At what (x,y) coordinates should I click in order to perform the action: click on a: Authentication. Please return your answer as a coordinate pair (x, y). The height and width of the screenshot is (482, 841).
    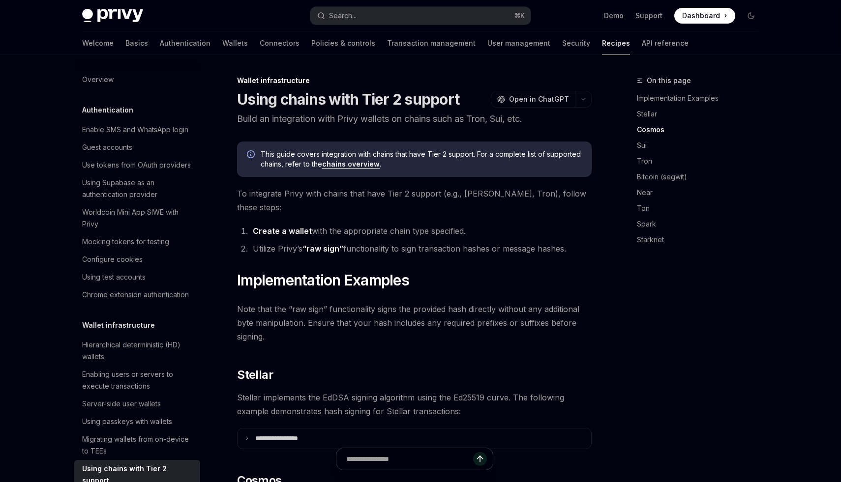
    Looking at the image, I should click on (185, 43).